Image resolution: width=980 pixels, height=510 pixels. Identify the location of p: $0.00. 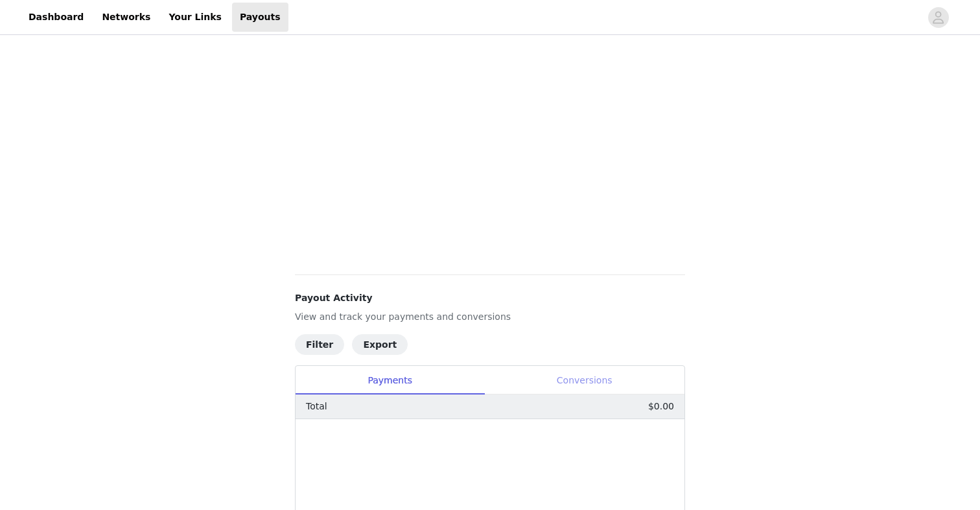
(662, 406).